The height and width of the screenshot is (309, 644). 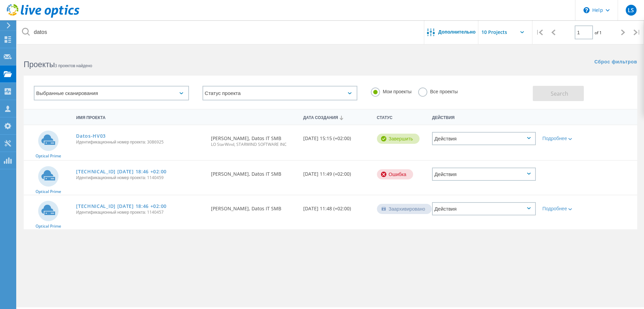 What do you see at coordinates (221, 32) in the screenshot?
I see `input: Поиск проектов по названию, владельцу, ID, компании и т. д.` at bounding box center [221, 32].